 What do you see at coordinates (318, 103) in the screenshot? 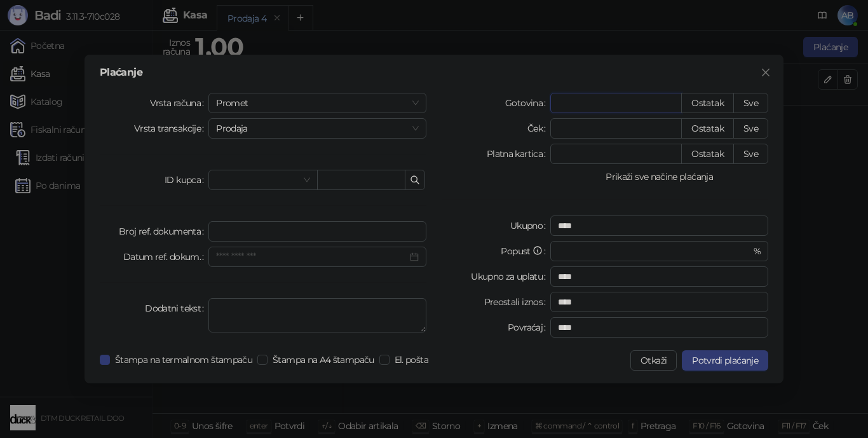
I see `span: Promet` at bounding box center [318, 103].